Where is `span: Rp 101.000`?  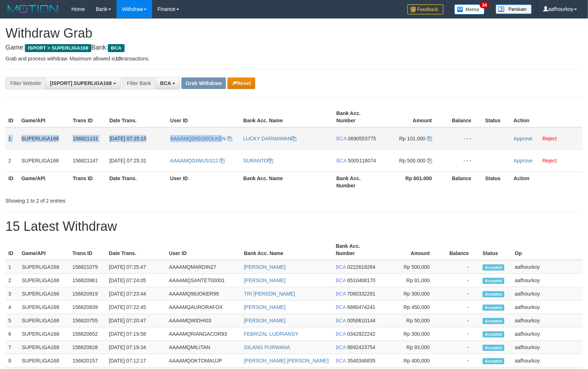 span: Rp 101.000 is located at coordinates (413, 139).